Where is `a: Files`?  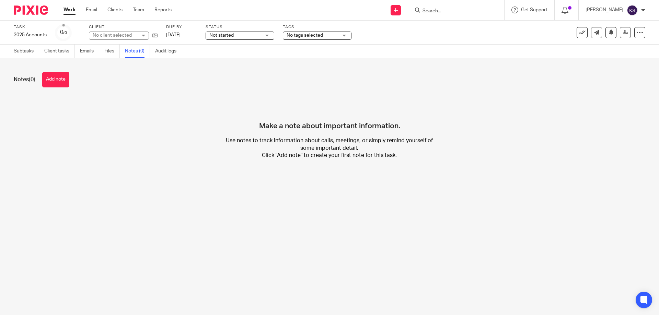 a: Files is located at coordinates (112, 51).